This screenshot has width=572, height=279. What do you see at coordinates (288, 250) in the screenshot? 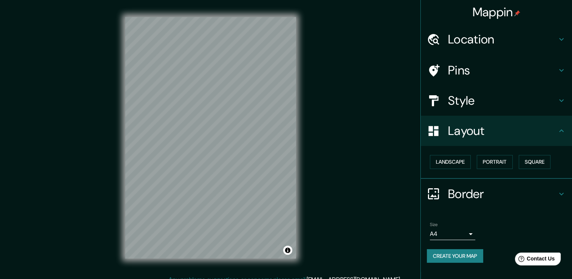
I see `button: Toggle attribution` at bounding box center [288, 250].